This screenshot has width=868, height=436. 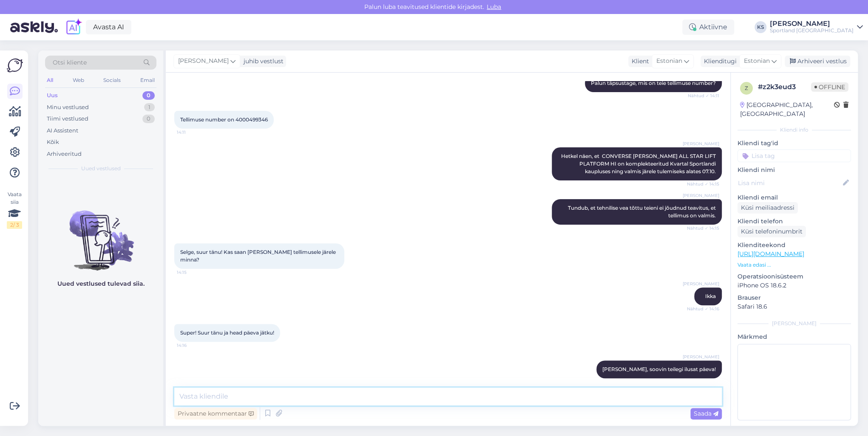 What do you see at coordinates (794, 130) in the screenshot?
I see `div: Kliendi info` at bounding box center [794, 130].